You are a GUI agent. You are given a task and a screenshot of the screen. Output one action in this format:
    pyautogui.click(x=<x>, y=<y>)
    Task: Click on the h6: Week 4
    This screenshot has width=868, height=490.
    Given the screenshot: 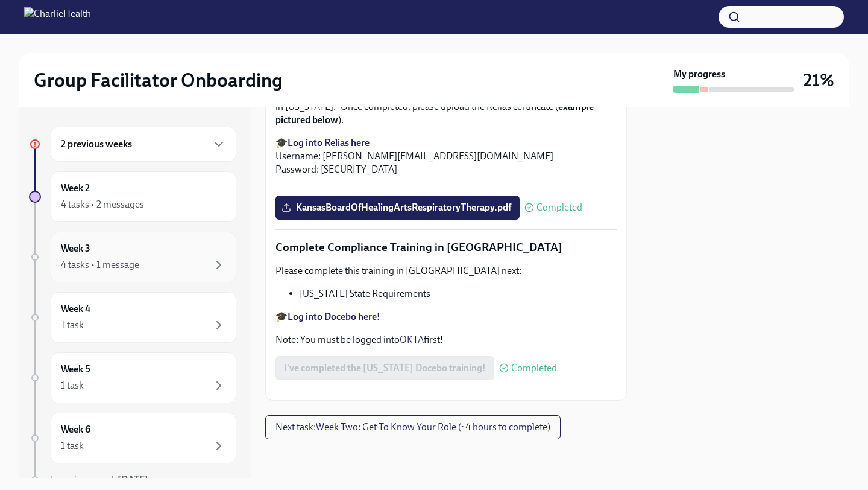 What is the action you would take?
    pyautogui.click(x=75, y=309)
    